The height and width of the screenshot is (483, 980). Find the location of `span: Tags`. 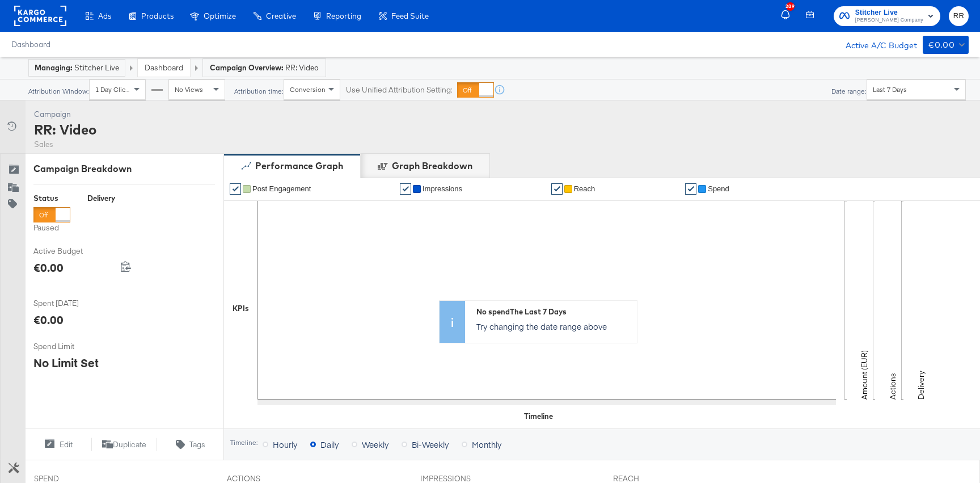

span: Tags is located at coordinates (197, 444).